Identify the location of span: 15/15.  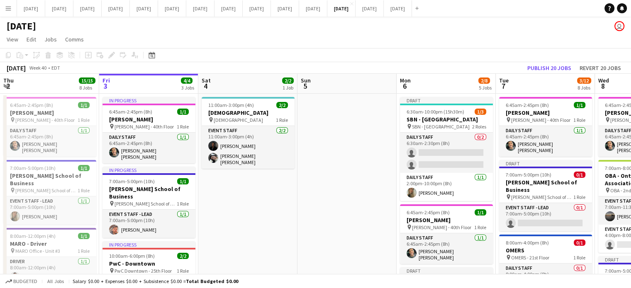
(87, 80).